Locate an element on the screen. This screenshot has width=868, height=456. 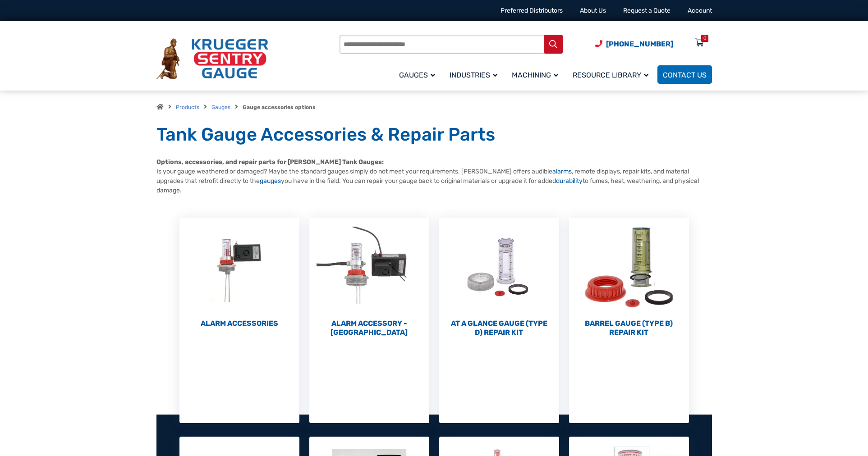
span: Gauges is located at coordinates (418, 75).